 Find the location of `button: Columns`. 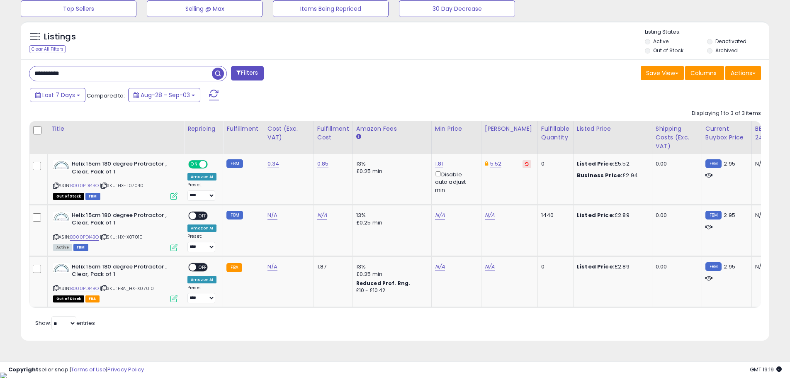

button: Columns is located at coordinates (704, 73).